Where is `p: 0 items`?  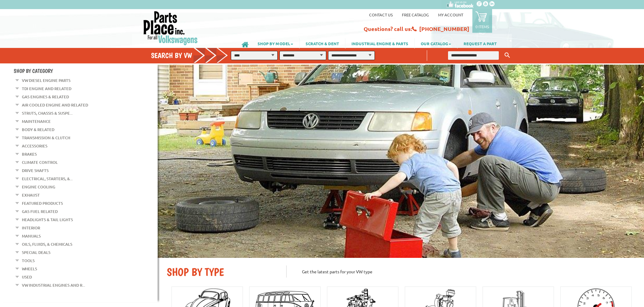 p: 0 items is located at coordinates (482, 26).